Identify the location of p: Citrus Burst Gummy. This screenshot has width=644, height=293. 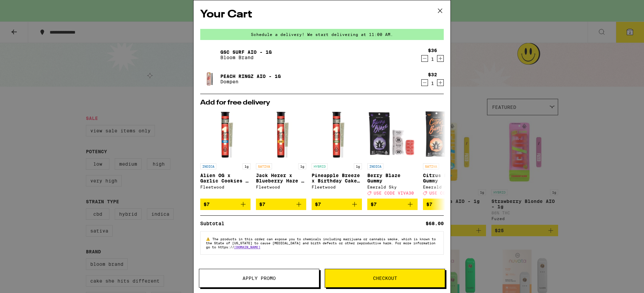
(448, 178).